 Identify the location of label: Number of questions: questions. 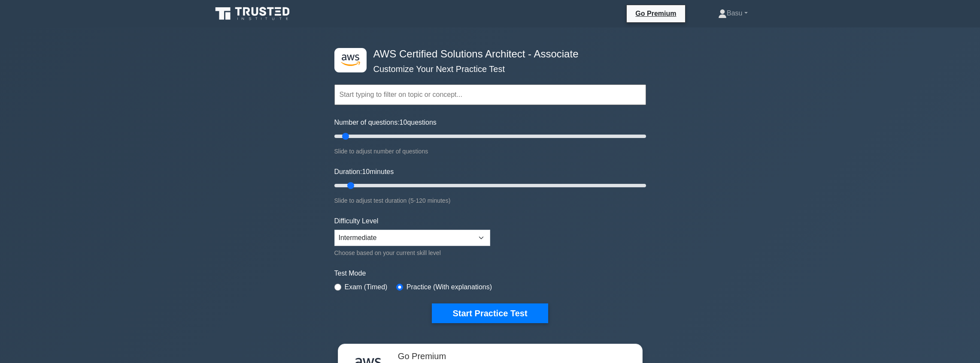
(385, 123).